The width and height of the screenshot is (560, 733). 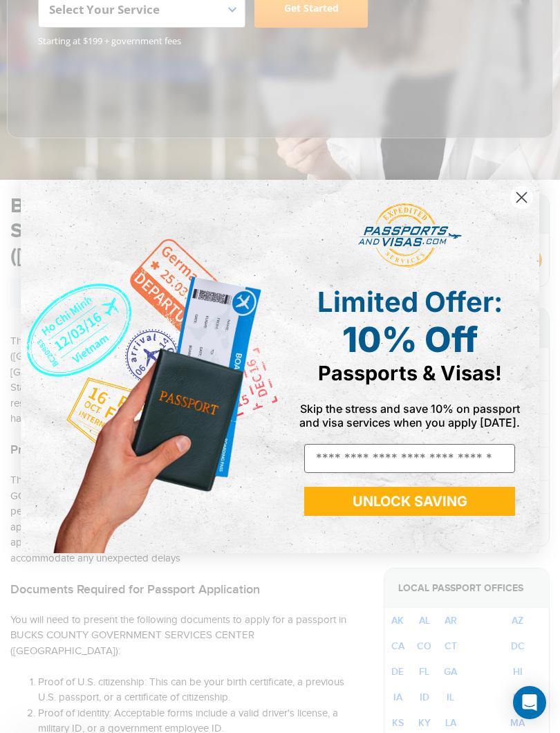 What do you see at coordinates (410, 236) in the screenshot?
I see `img: passports and visas` at bounding box center [410, 236].